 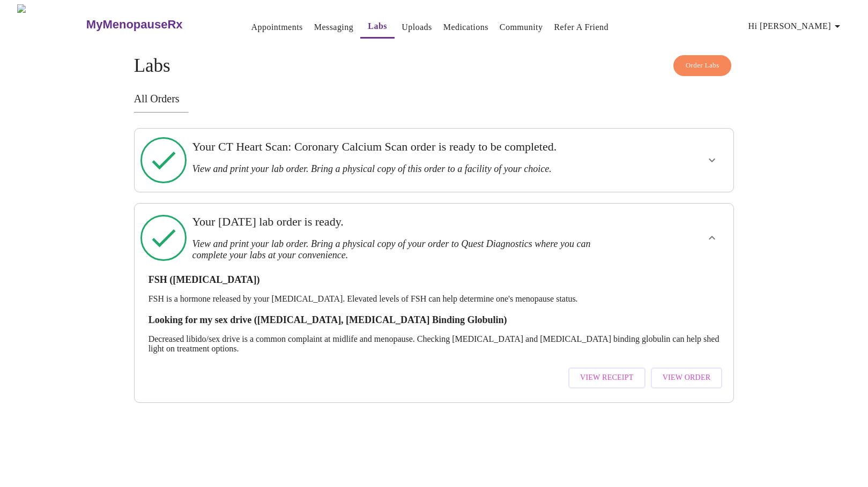 What do you see at coordinates (377, 27) in the screenshot?
I see `button: Labs` at bounding box center [377, 27].